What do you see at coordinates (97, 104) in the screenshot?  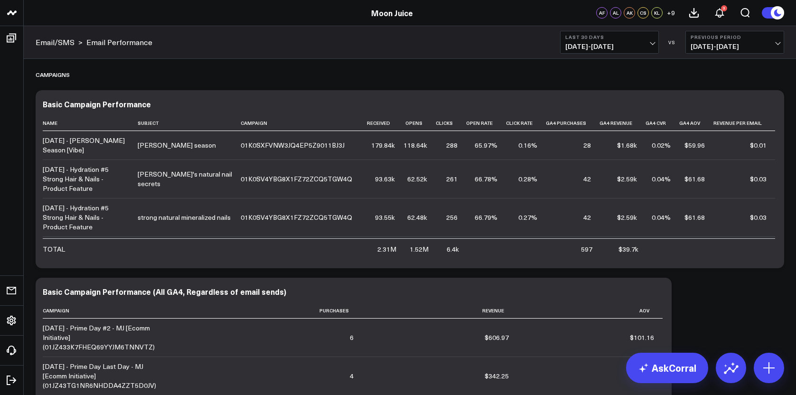 I see `div: Basic Campaign Performance` at bounding box center [97, 104].